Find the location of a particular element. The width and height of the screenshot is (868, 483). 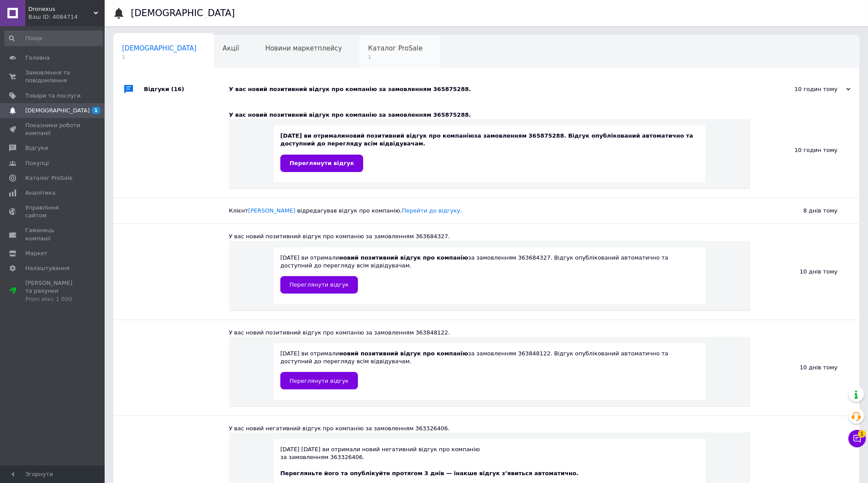

span: Маркет is located at coordinates (36, 253).